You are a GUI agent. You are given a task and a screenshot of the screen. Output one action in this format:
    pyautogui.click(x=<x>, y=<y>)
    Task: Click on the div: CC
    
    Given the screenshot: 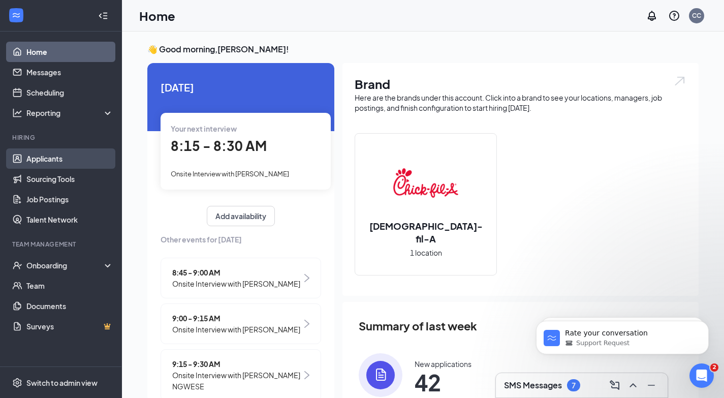 What is the action you would take?
    pyautogui.click(x=697, y=15)
    